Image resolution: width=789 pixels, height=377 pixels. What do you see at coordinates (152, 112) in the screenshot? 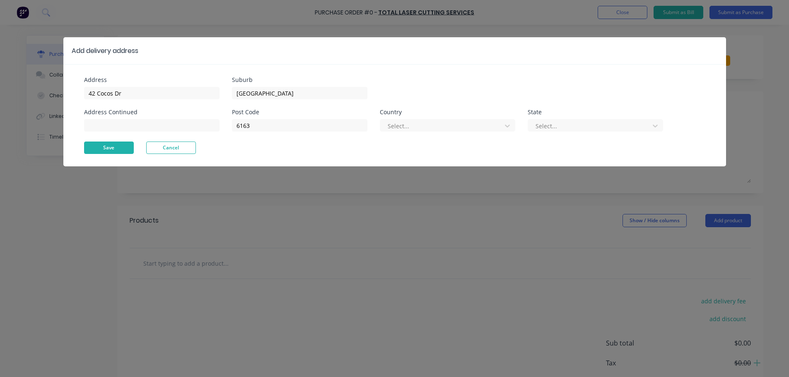
I see `div: Address Continued` at bounding box center [152, 112].